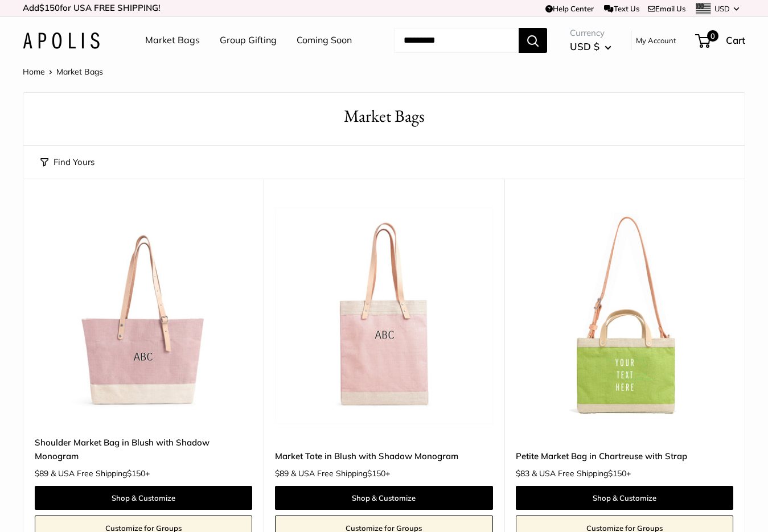 The width and height of the screenshot is (768, 532). What do you see at coordinates (384, 316) in the screenshot?
I see `a: Market Tote in Blush with Shadow MonogramMarket Tote in Blush with Shadow Monogram` at bounding box center [384, 316].